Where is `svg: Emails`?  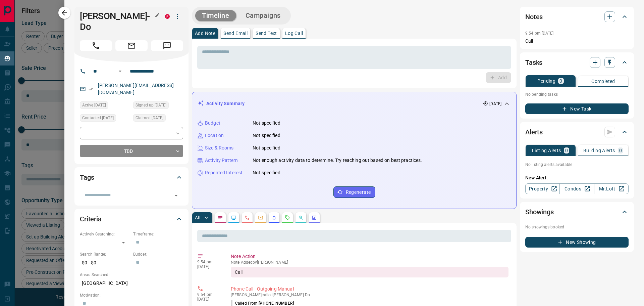
svg: Emails is located at coordinates (261, 218).